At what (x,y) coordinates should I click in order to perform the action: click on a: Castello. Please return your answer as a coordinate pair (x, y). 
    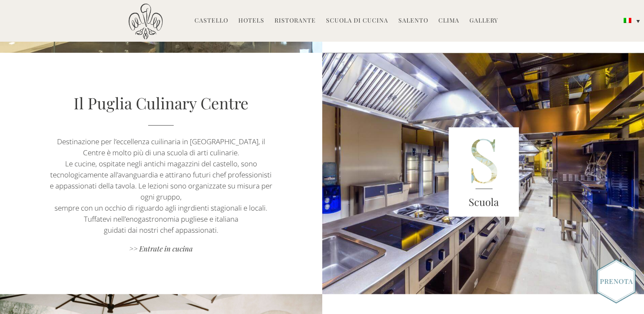
    Looking at the image, I should click on (211, 21).